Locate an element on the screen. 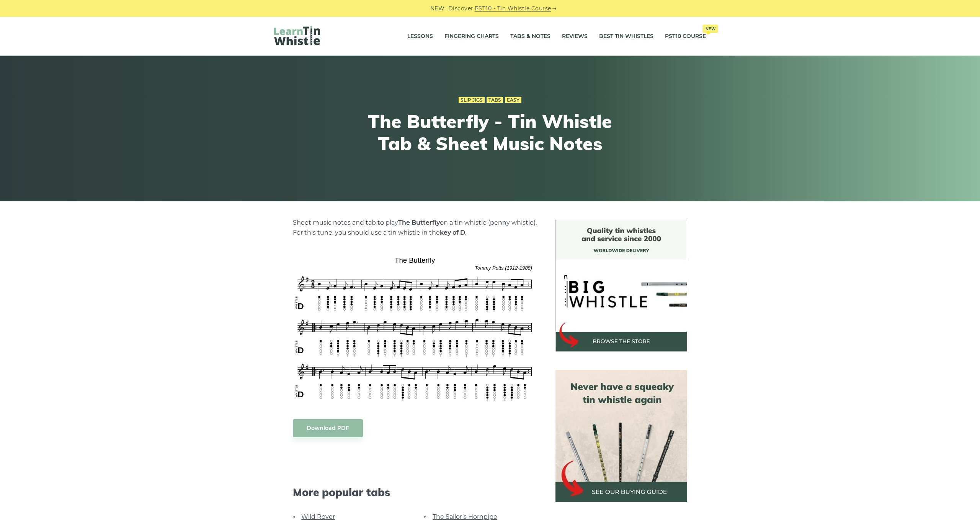 This screenshot has height=520, width=980. h1: The Butterfly - Tin Whistle Tab & Sheet Music Notes is located at coordinates (490, 133).